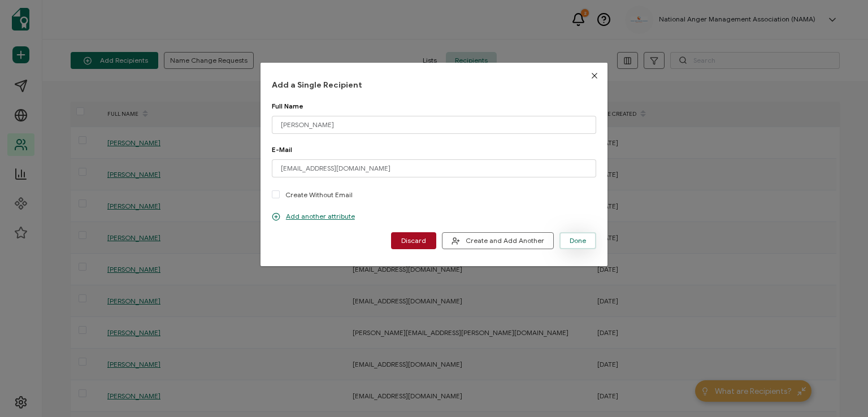 This screenshot has width=868, height=417. I want to click on button: Discard, so click(414, 241).